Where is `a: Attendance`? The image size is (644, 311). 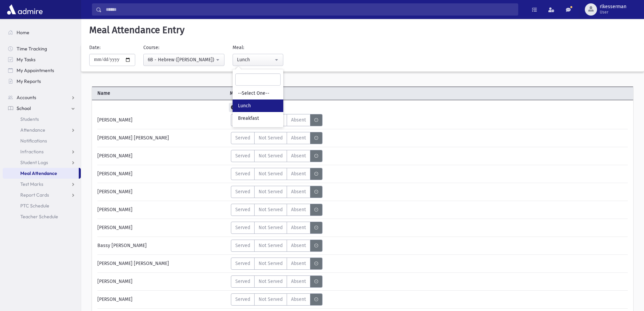 a: Attendance is located at coordinates (42, 130).